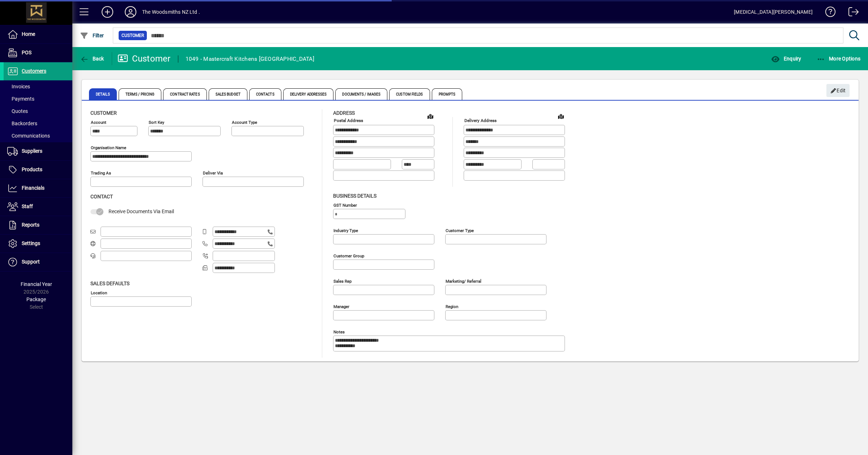 The image size is (868, 455). Describe the element at coordinates (265, 94) in the screenshot. I see `span: Contacts` at that location.